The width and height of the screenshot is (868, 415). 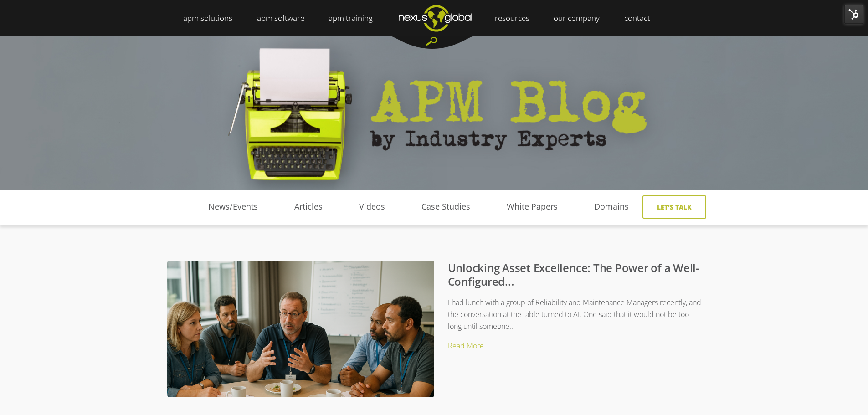 I want to click on a: Read More, so click(x=465, y=345).